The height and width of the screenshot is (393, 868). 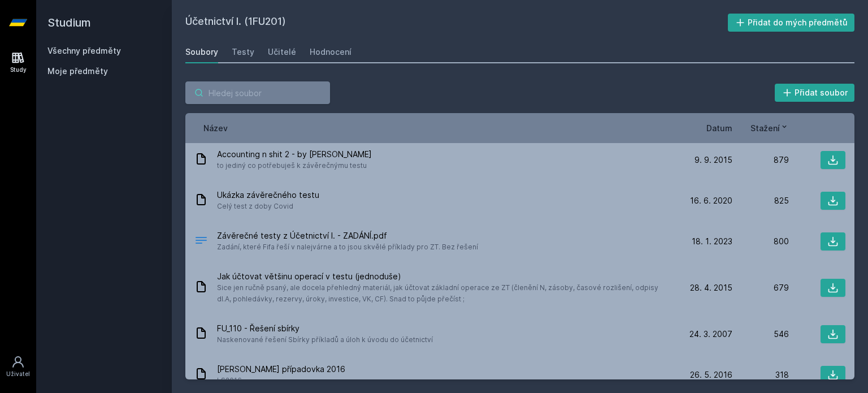 I want to click on span: Závěrečné testy z Účetnictví I. - ZADÁNÍ.pdf, so click(x=348, y=236).